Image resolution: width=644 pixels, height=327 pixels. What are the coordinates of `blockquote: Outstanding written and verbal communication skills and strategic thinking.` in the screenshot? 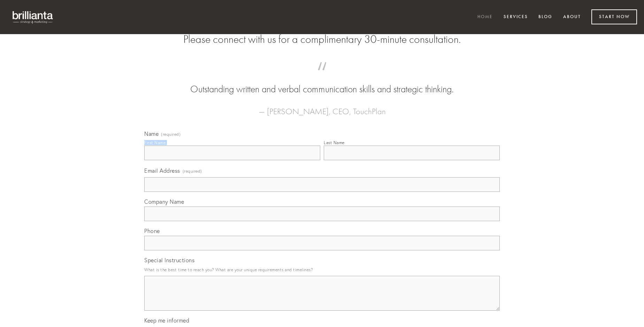 It's located at (322, 83).